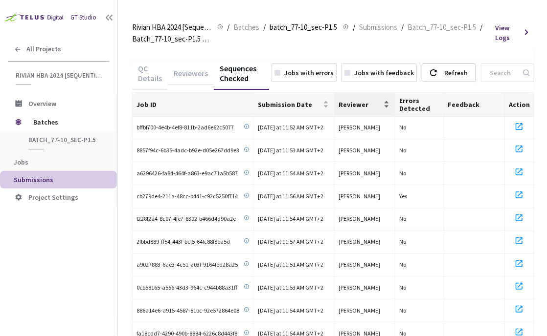 The image size is (547, 336). What do you see at coordinates (289, 105) in the screenshot?
I see `span: Submission Date` at bounding box center [289, 105].